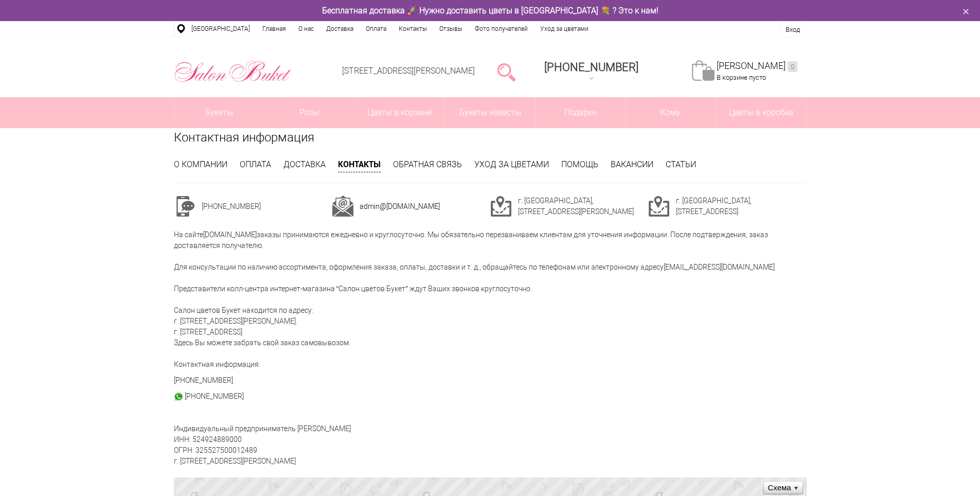 The height and width of the screenshot is (496, 980). Describe the element at coordinates (681, 164) in the screenshot. I see `a: Статьи` at that location.